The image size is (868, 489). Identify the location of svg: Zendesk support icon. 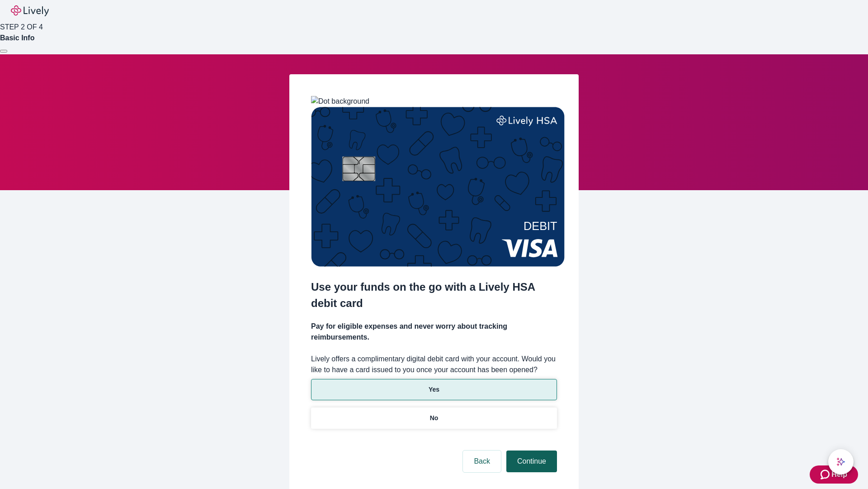
(826, 474).